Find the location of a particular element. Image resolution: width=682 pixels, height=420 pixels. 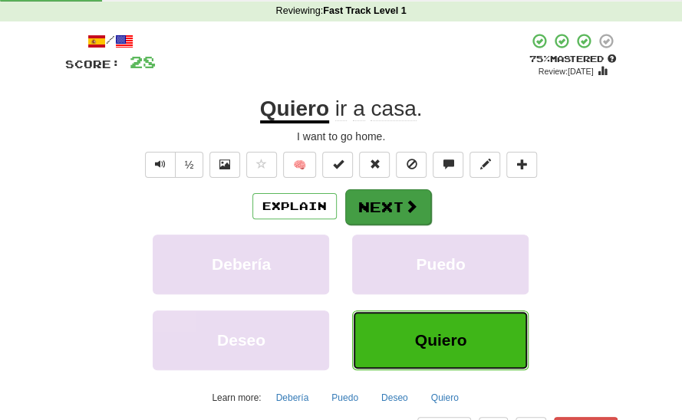

button: ½ is located at coordinates (189, 165).